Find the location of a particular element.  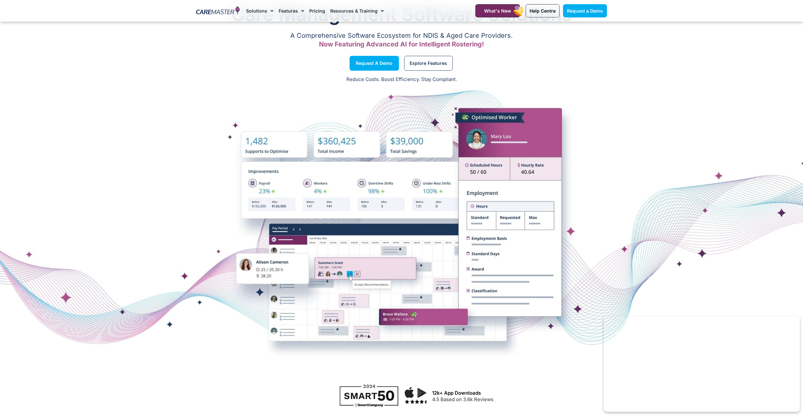

span: Help Centre is located at coordinates (543, 11).